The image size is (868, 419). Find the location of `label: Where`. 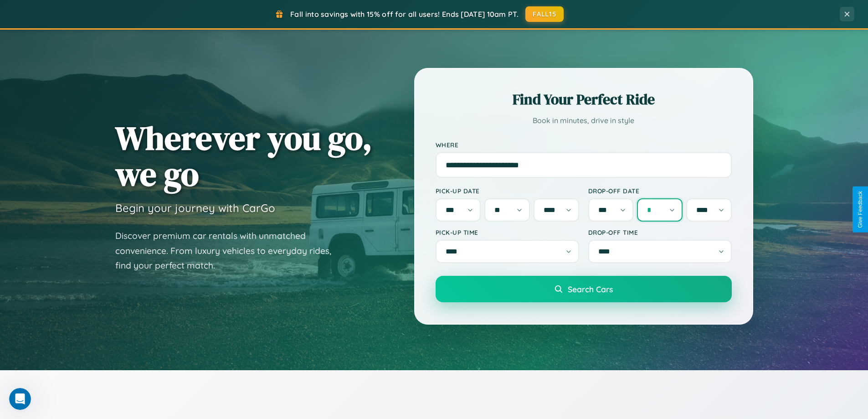

label: Where is located at coordinates (583, 144).